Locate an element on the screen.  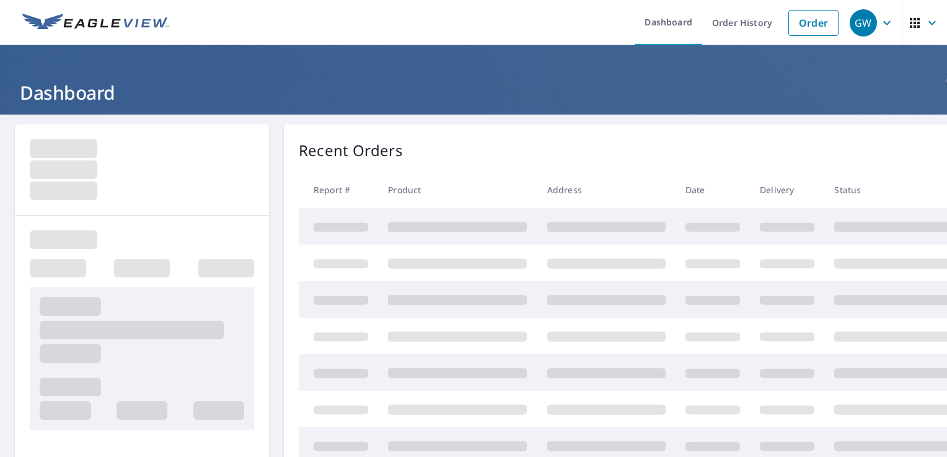
th: Date is located at coordinates (712, 190).